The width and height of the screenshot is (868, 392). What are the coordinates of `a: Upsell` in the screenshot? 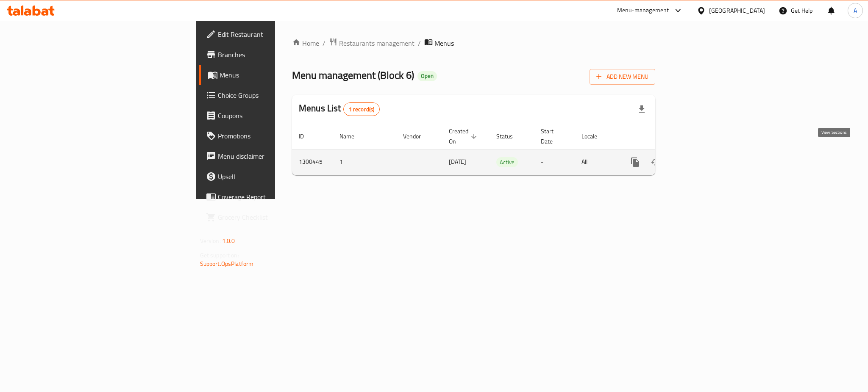 It's located at (270, 177).